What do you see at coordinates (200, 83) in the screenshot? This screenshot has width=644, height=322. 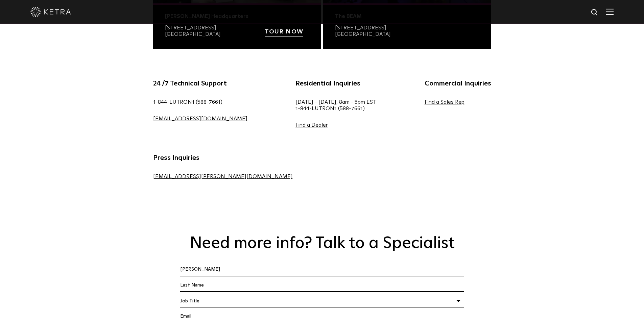 I see `h5: 24 /7 Technical Support` at bounding box center [200, 83].